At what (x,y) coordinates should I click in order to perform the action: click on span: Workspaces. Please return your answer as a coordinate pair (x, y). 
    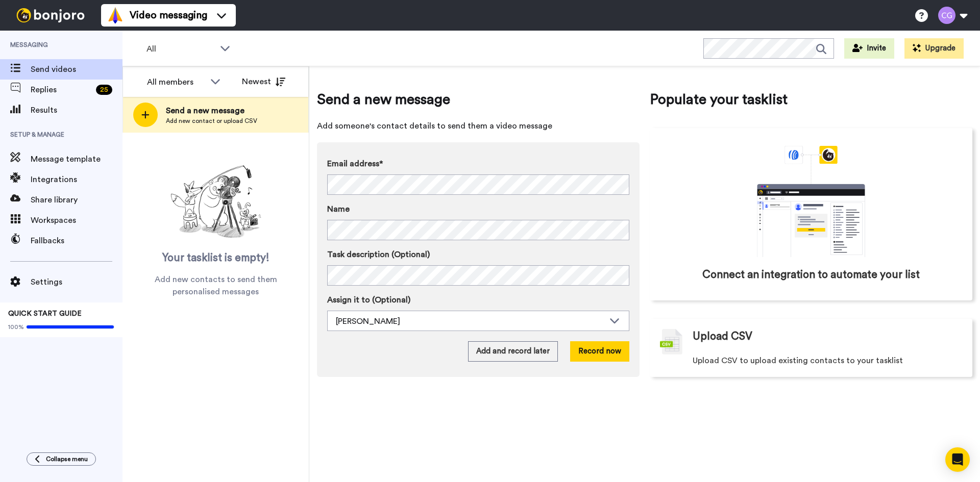
    Looking at the image, I should click on (77, 220).